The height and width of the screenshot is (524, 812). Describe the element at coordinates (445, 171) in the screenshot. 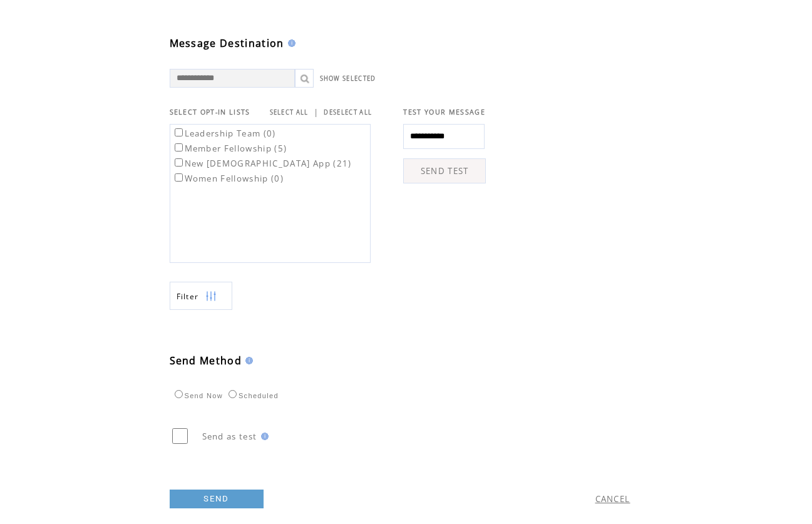

I see `a: SEND TEST` at that location.